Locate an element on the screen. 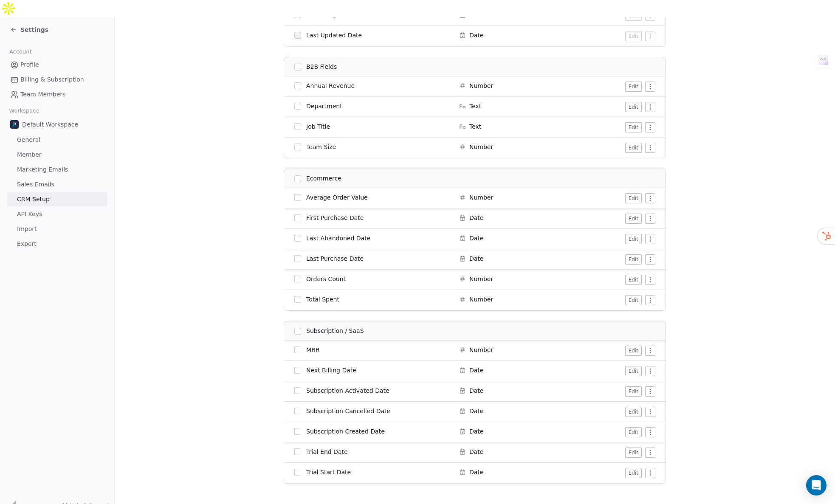 The width and height of the screenshot is (835, 504). span: Job Title is located at coordinates (318, 126).